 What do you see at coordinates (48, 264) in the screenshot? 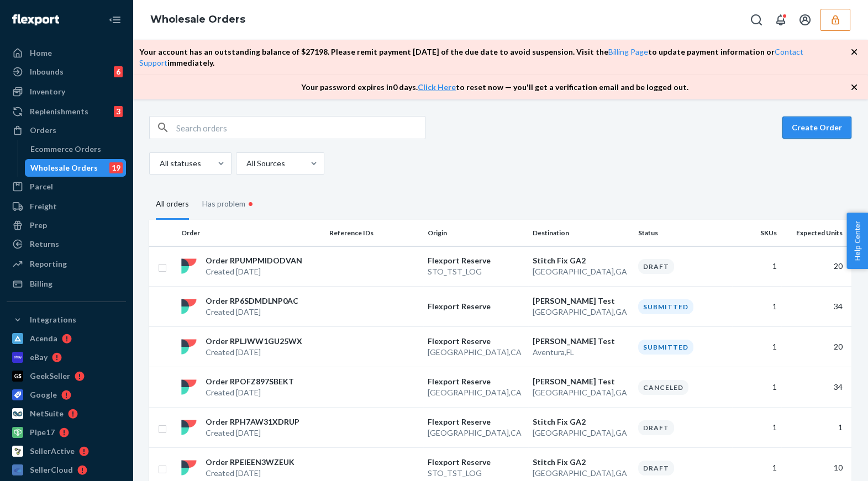
I see `div: Reporting` at bounding box center [48, 264].